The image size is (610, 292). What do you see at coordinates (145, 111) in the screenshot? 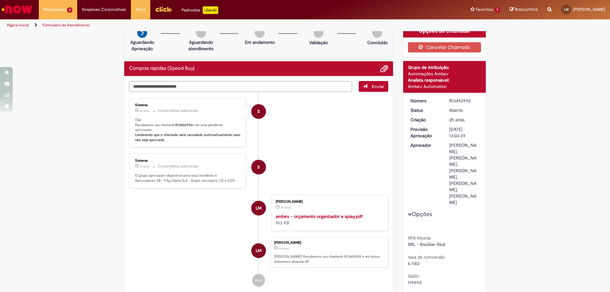
I see `time: 27/08/2025 15:04:52` at bounding box center [145, 111].